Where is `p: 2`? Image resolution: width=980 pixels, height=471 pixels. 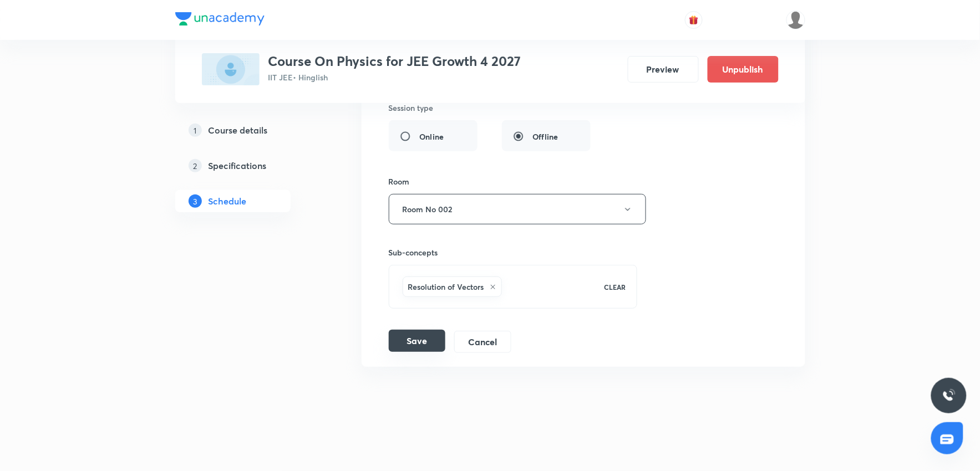
p: 2 is located at coordinates (195, 165).